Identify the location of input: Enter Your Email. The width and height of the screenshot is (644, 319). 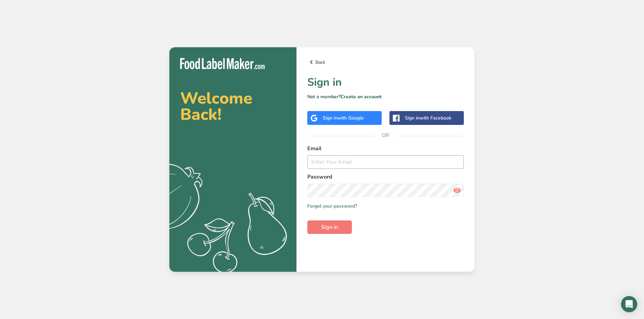
(385, 162).